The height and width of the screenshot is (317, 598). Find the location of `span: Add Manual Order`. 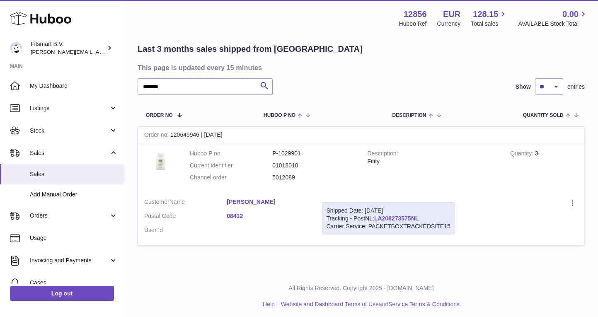

span: Add Manual Order is located at coordinates (74, 194).